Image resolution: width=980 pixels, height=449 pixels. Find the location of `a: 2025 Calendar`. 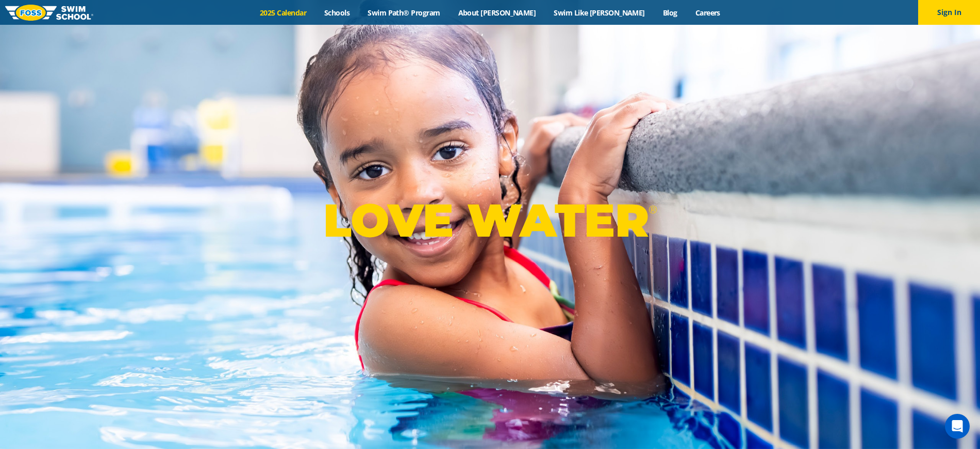

a: 2025 Calendar is located at coordinates (283, 12).